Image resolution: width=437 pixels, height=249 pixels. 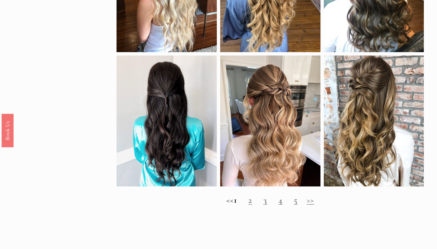 I want to click on strong: 1, so click(x=236, y=200).